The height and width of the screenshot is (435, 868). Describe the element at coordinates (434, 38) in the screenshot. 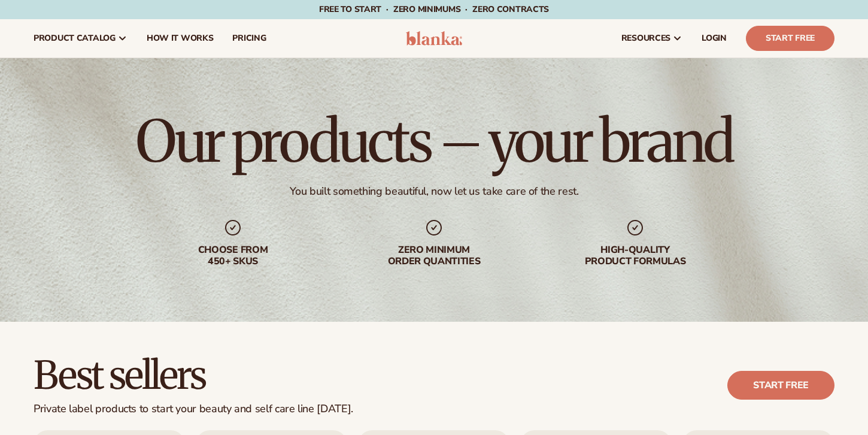

I see `a: logo` at that location.